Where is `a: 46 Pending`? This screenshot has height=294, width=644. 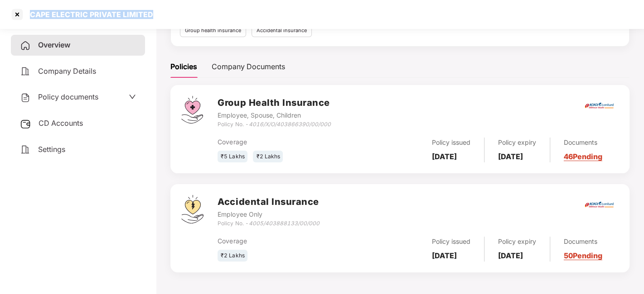 a: 46 Pending is located at coordinates (583, 156).